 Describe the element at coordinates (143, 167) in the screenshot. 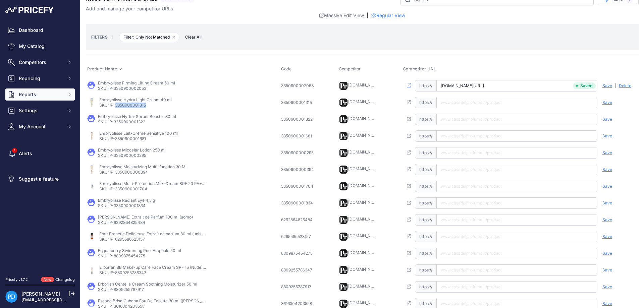

I see `p: Embryolisse Moisturizing Multi-function 30 Ml` at that location.